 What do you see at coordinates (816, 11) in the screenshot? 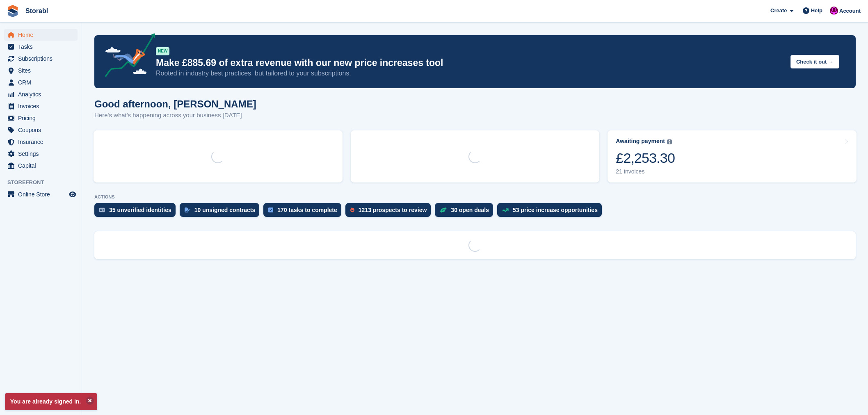
I see `span: Help` at bounding box center [816, 11].